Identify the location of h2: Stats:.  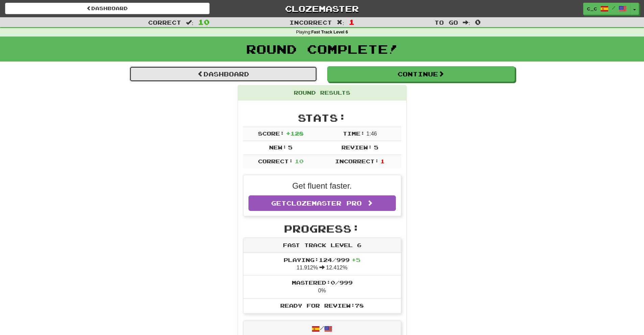
(322, 118).